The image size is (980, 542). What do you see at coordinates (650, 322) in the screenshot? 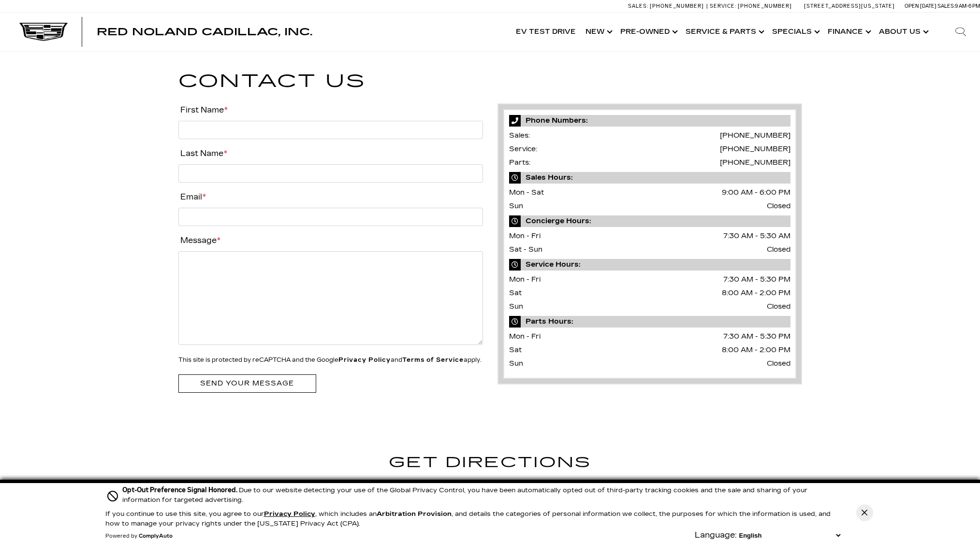
I see `span: Parts Hours:` at bounding box center [650, 322].